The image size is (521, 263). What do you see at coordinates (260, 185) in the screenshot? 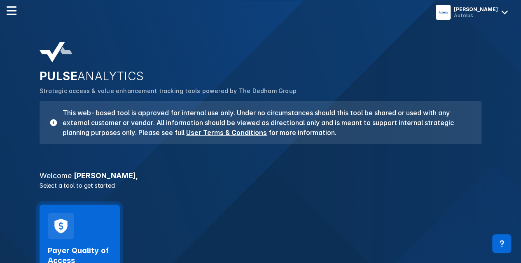
I see `p: Select a tool to get started:` at bounding box center [260, 185].